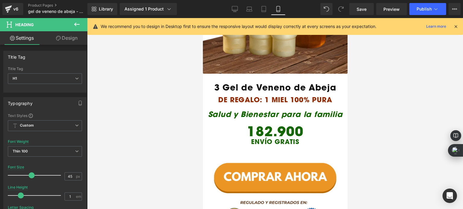 Image resolution: width=463 pixels, height=209 pixels. What do you see at coordinates (45, 116) in the screenshot?
I see `div: Text Styles` at bounding box center [45, 116].